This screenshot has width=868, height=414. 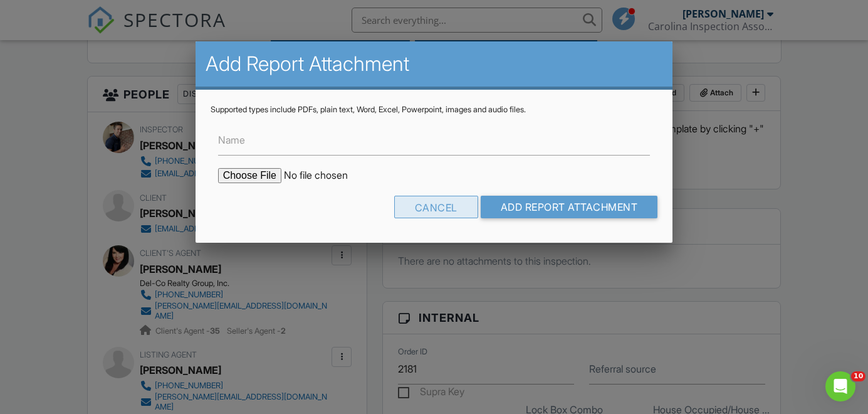 What do you see at coordinates (569, 207) in the screenshot?
I see `input: Add Report Attachment` at bounding box center [569, 207].